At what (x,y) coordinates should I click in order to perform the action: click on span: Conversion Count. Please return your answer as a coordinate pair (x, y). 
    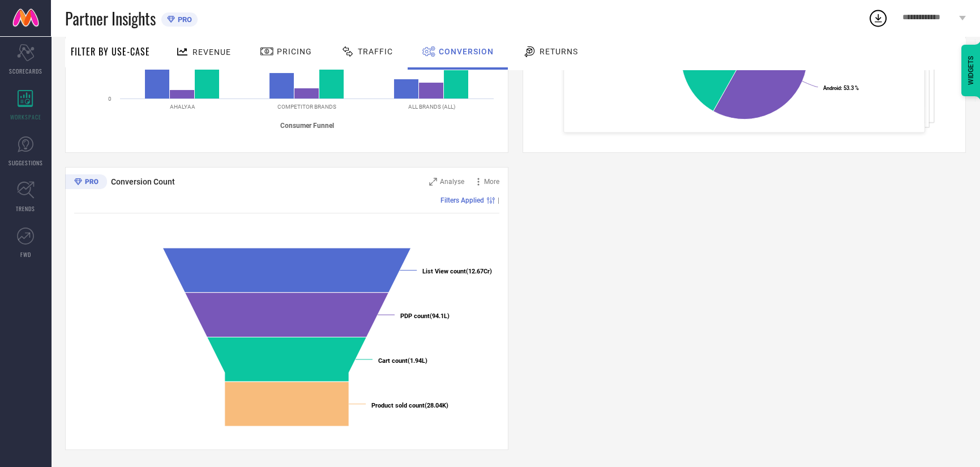
    Looking at the image, I should click on (143, 182).